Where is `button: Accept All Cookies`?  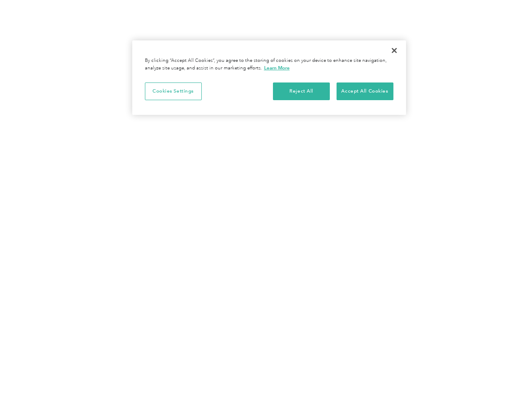 button: Accept All Cookies is located at coordinates (365, 91).